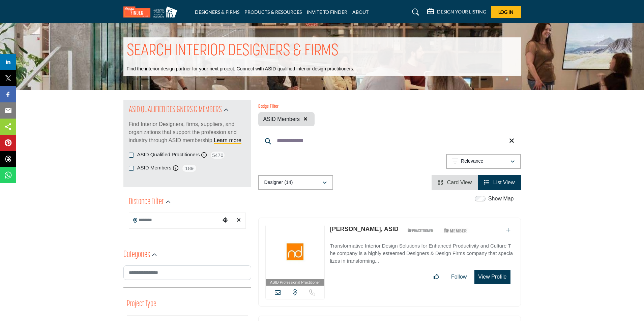 The height and width of the screenshot is (321, 644). I want to click on a: PRODUCTS & RESOURCES, so click(273, 12).